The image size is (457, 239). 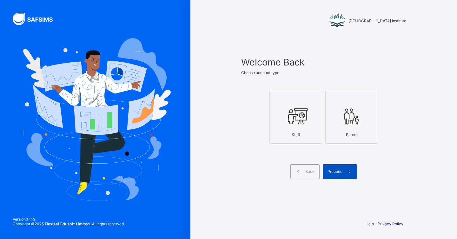 What do you see at coordinates (324, 62) in the screenshot?
I see `span: Welcome Back` at bounding box center [324, 62].